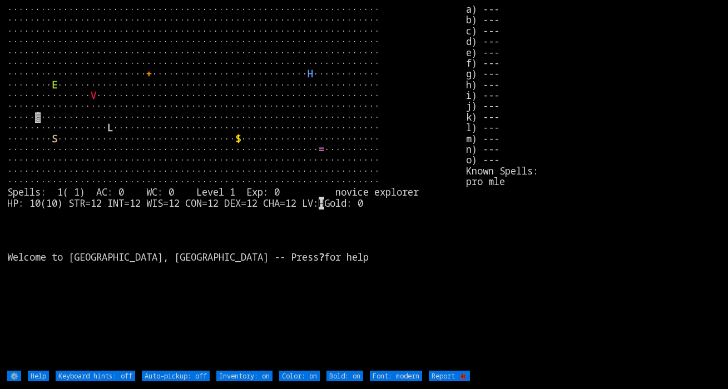  Describe the element at coordinates (110, 127) in the screenshot. I see `font: L` at that location.